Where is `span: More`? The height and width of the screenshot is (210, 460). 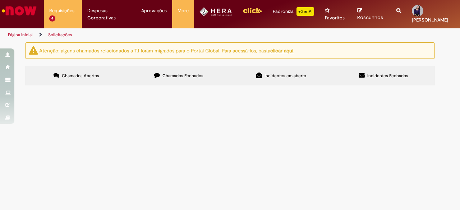 span: More is located at coordinates (183, 11).